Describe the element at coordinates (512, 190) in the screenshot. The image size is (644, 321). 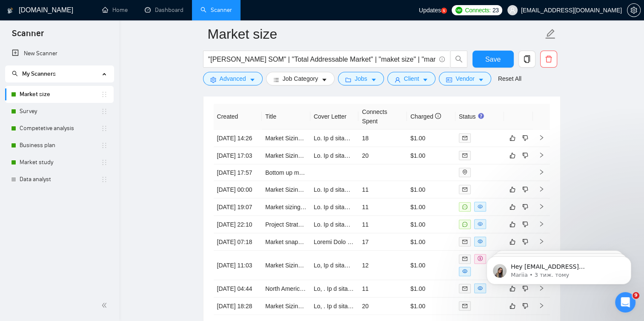
I see `span: like` at that location.